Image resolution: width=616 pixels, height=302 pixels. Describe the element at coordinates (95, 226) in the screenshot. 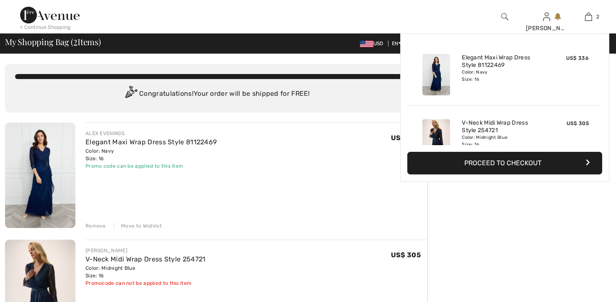

I see `div: Remove` at that location.